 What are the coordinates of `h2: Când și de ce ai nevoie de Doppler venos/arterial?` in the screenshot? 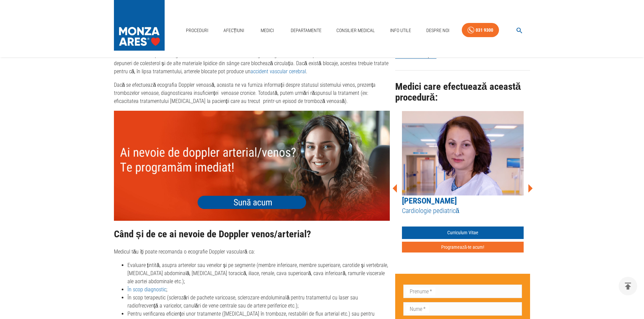 It's located at (252, 234).